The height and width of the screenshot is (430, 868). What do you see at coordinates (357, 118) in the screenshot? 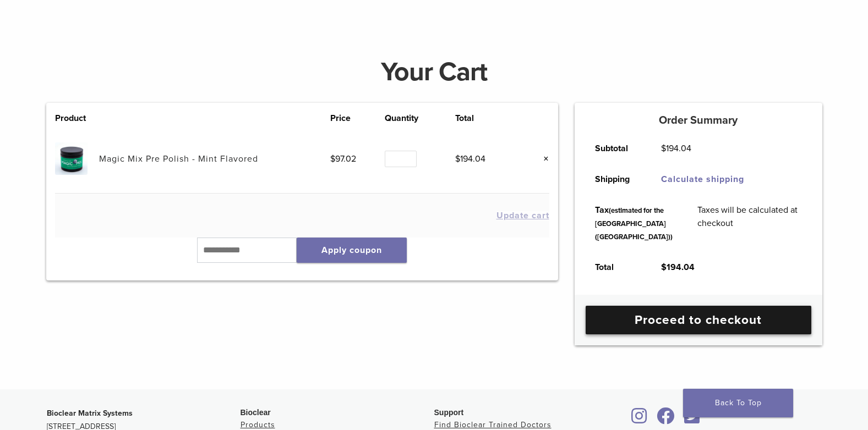
I see `th: Price` at bounding box center [357, 118].